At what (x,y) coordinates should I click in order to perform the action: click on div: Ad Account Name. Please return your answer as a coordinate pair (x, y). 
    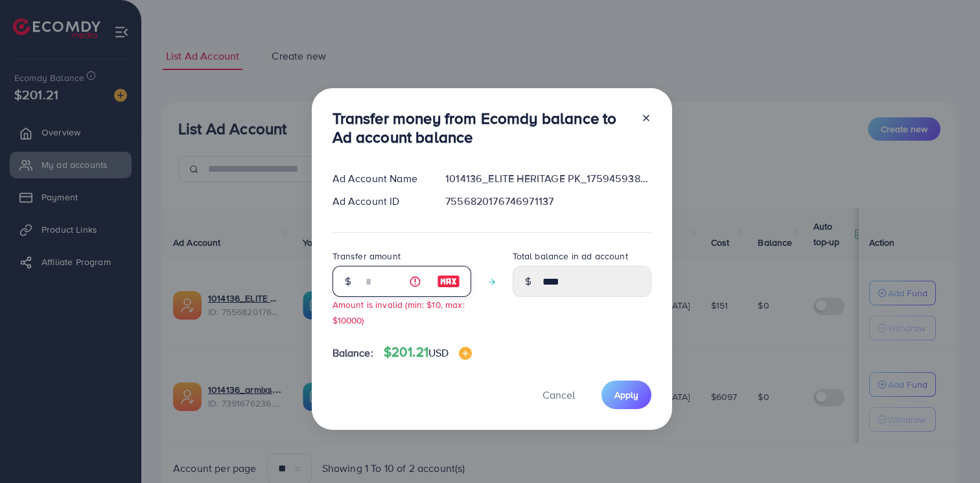
    Looking at the image, I should click on (378, 178).